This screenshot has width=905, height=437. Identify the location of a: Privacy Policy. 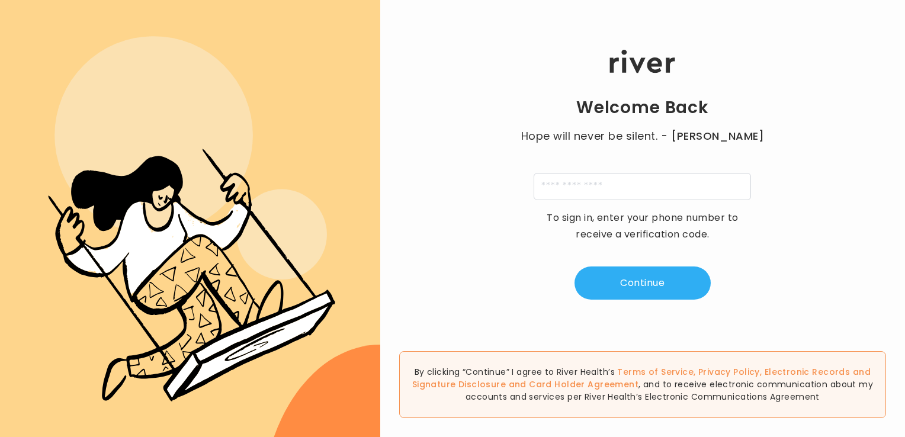
(729, 372).